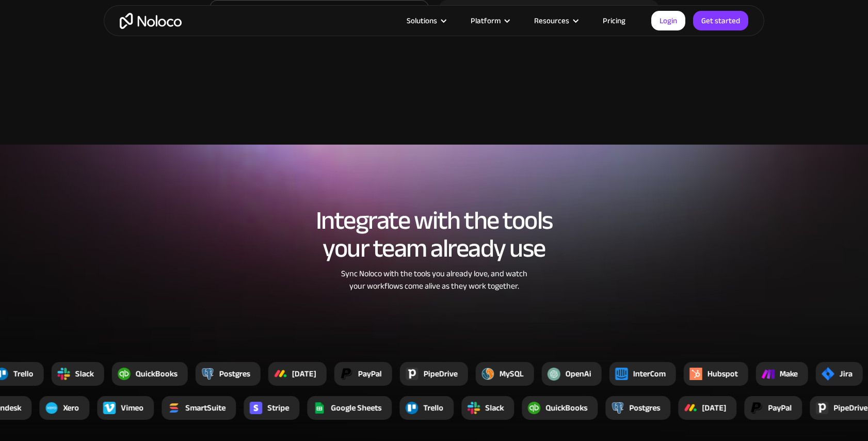 Image resolution: width=868 pixels, height=441 pixels. What do you see at coordinates (434, 280) in the screenshot?
I see `div: Sync Noloco with the tools you already love, and watch your workflows come alive as they work tog...` at bounding box center [434, 280].